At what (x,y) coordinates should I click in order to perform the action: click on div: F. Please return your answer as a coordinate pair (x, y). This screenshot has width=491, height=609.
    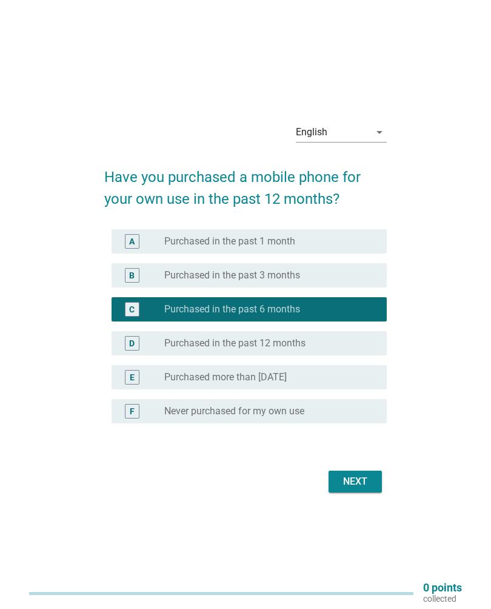
    Looking at the image, I should click on (132, 411).